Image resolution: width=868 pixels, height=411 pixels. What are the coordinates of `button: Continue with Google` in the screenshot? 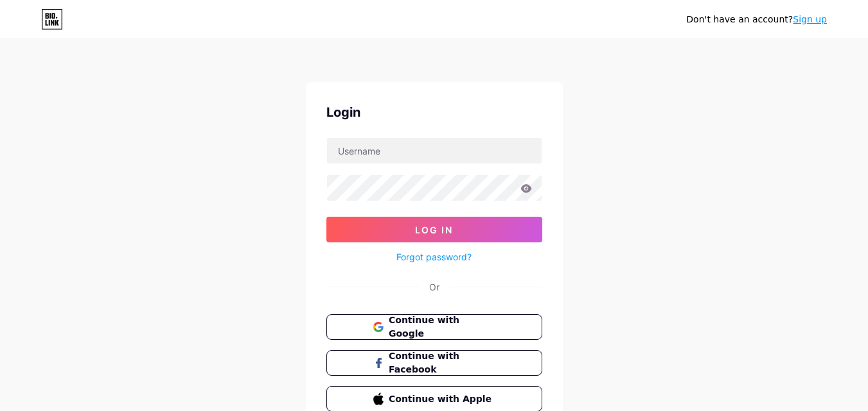 It's located at (434, 327).